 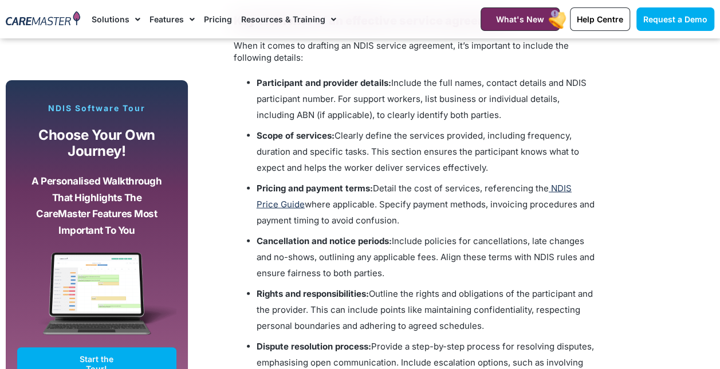 What do you see at coordinates (461, 188) in the screenshot?
I see `span: Detail the cost of services, referencing the` at bounding box center [461, 188].